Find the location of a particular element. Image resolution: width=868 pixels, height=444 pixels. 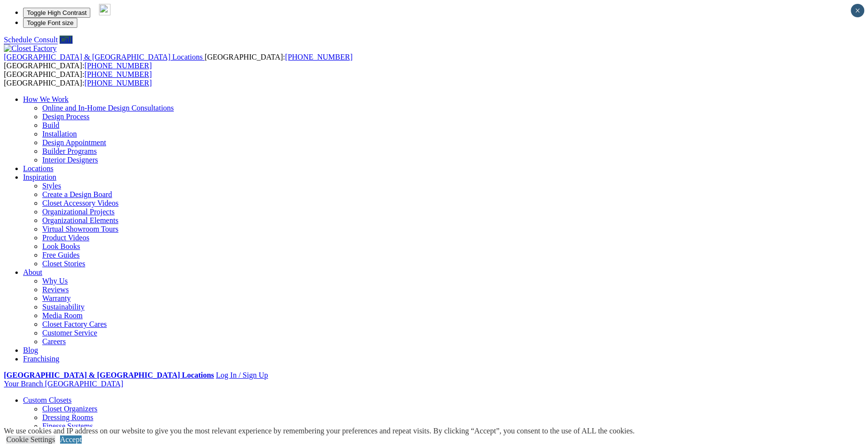

img: npw-badge-icon-locked.svg is located at coordinates (105, 9).